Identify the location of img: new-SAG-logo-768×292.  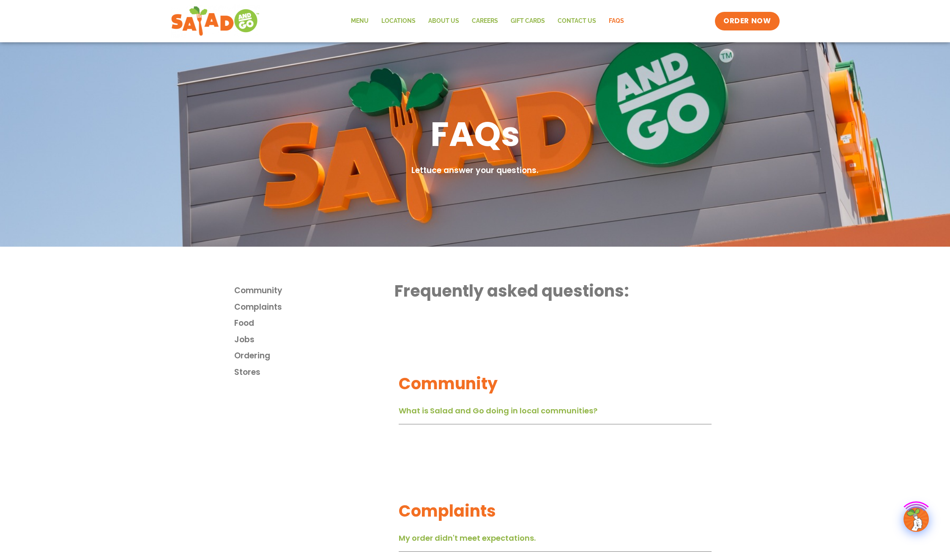
(215, 21).